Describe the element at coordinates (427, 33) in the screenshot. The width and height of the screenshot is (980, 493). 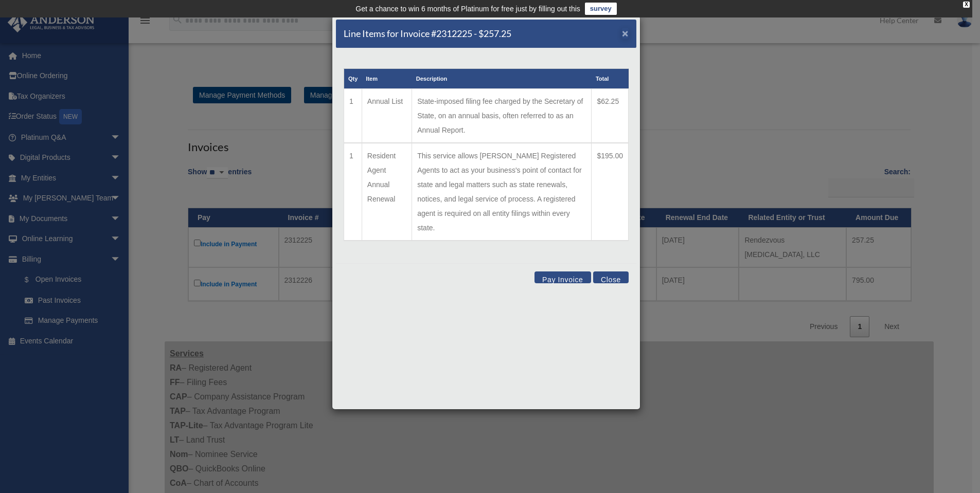
I see `h5: Line Items for Invoice #2312225 - $257.25` at that location.